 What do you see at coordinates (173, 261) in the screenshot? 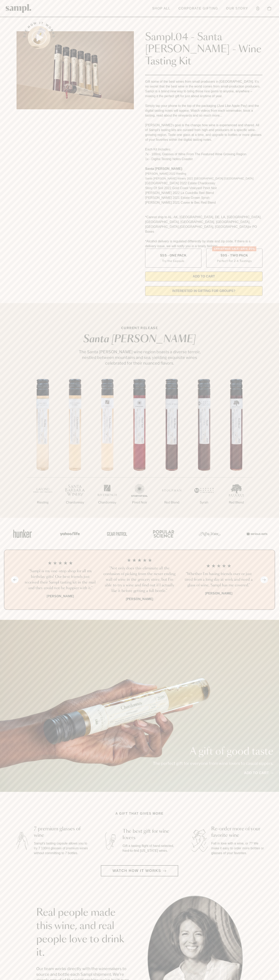
I see `small: Try the Capsule` at bounding box center [173, 261].